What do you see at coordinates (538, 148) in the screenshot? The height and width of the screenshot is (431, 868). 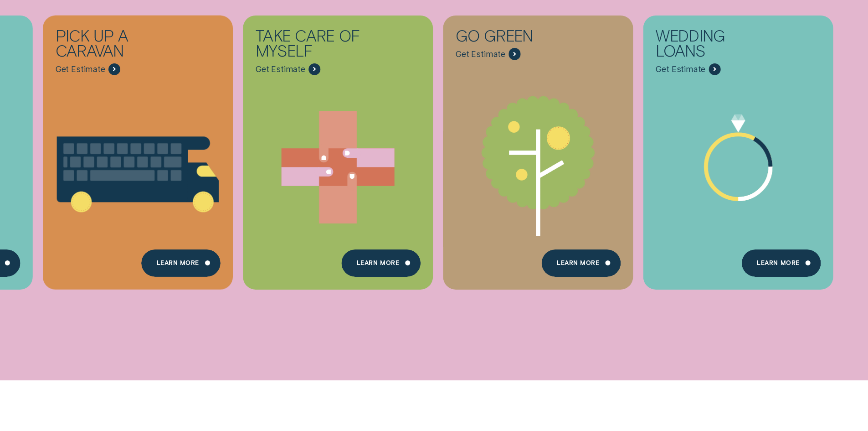 I see `a: Go green - Learn more` at bounding box center [538, 148].